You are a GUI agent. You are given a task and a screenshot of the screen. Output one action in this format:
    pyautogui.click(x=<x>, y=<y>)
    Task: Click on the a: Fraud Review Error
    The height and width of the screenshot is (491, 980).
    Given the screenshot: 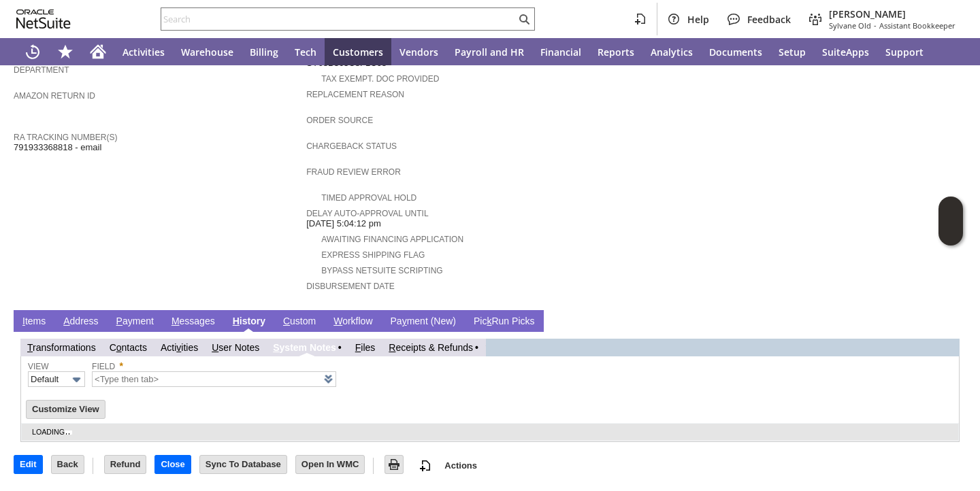 What is the action you would take?
    pyautogui.click(x=353, y=172)
    